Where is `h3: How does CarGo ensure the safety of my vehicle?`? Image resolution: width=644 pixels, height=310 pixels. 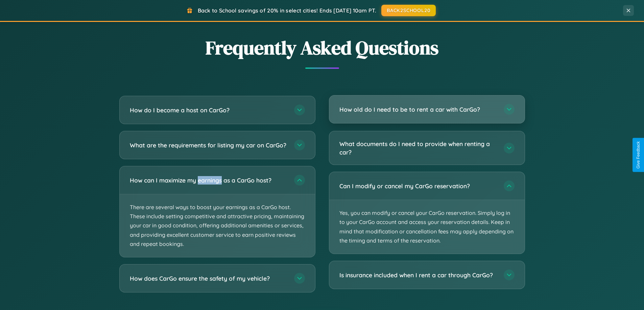
h3: How does CarGo ensure the safety of my vehicle? is located at coordinates (209, 278).